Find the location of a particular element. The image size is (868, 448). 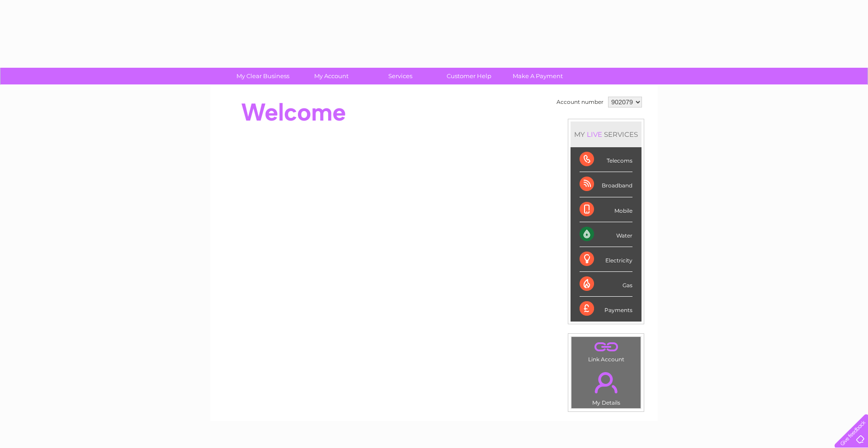

a: Services is located at coordinates (400, 76).